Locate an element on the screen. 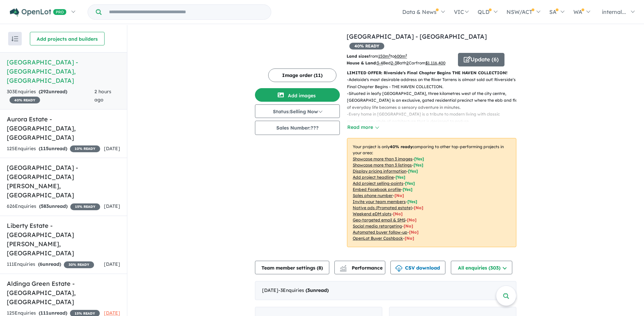 The image size is (644, 316). u: 150 m is located at coordinates (384, 56).